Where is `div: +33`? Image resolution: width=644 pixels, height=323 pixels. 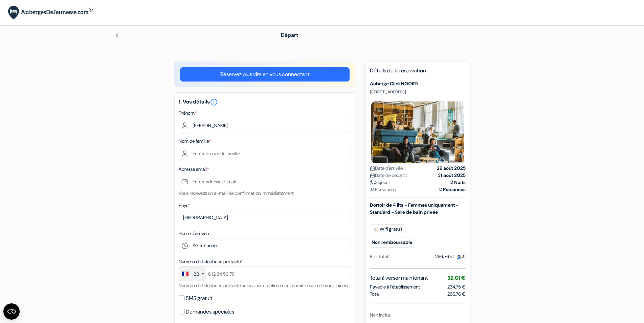 div: +33 is located at coordinates (195, 274).